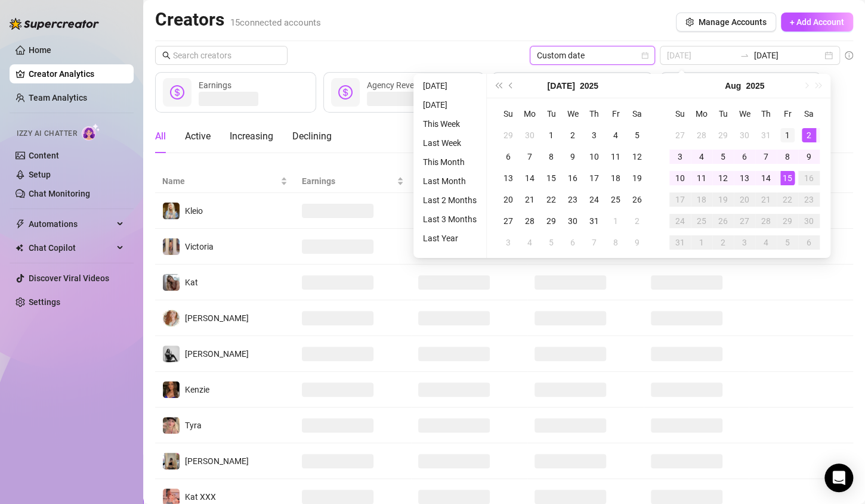 Image resolution: width=865 pixels, height=504 pixels. Describe the element at coordinates (551, 178) in the screenshot. I see `div: 15` at that location.